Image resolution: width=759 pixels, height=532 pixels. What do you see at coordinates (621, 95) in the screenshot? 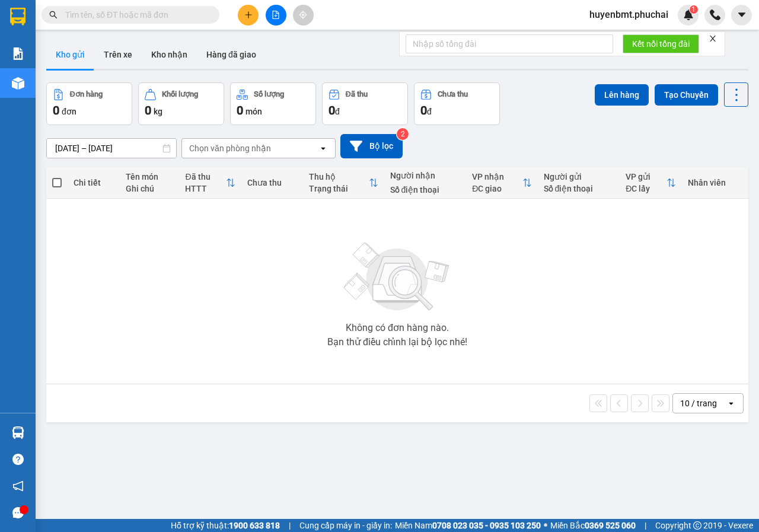
I see `button: Lên hàng` at bounding box center [621, 95].